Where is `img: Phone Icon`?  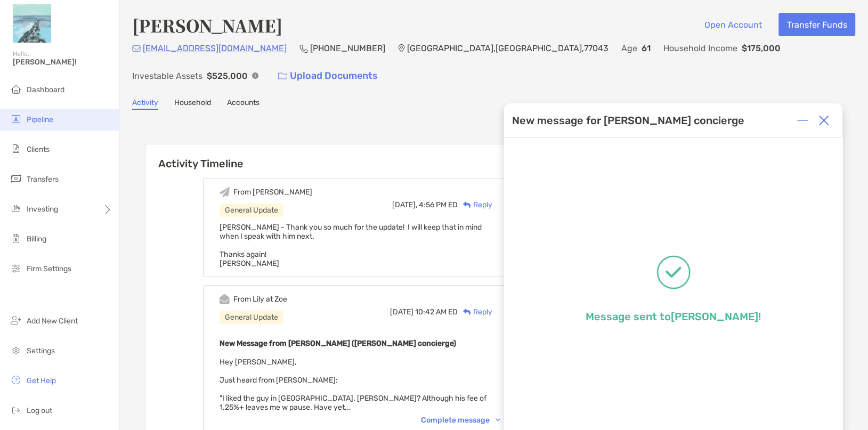 img: Phone Icon is located at coordinates (303, 49).